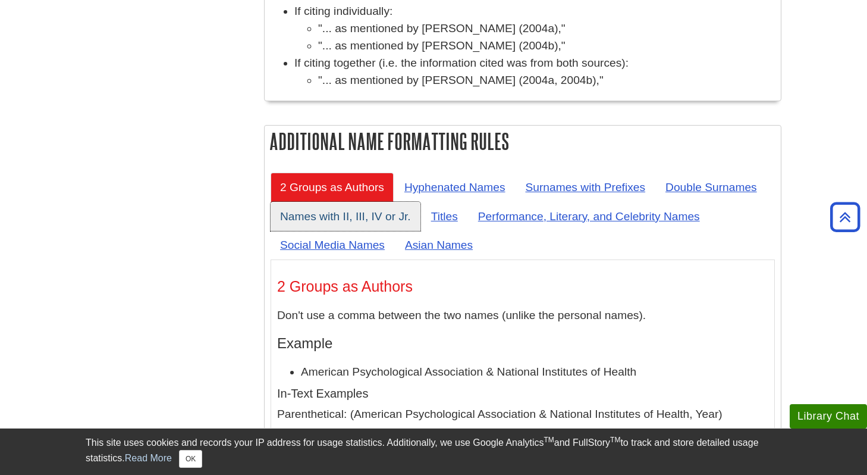 Image resolution: width=867 pixels, height=475 pixels. I want to click on a: Titles, so click(444, 216).